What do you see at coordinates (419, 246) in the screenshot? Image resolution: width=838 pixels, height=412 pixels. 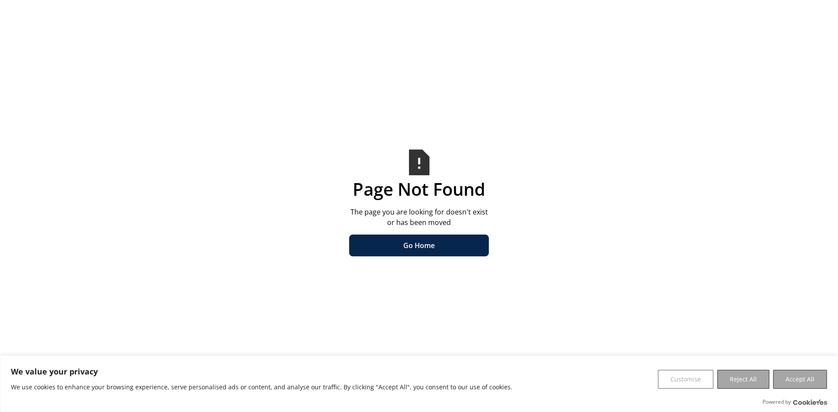 I see `a: Go Home` at bounding box center [419, 246].